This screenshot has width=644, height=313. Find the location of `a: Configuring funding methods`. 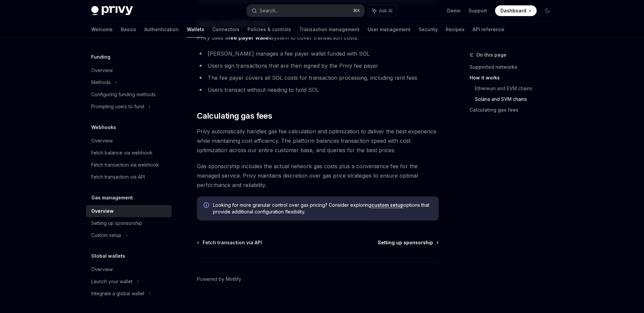

a: Configuring funding methods is located at coordinates (129, 95).